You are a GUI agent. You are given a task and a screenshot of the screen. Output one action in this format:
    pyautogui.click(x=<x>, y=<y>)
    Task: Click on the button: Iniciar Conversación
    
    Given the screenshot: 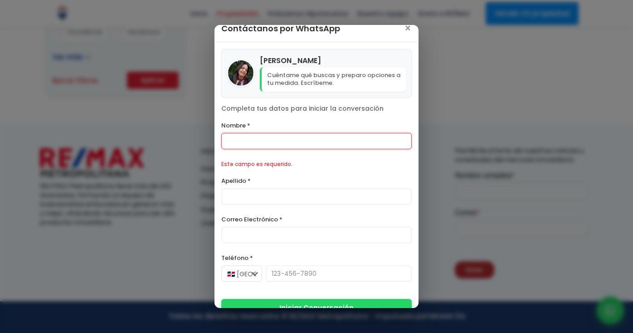 What is the action you would take?
    pyautogui.click(x=317, y=308)
    